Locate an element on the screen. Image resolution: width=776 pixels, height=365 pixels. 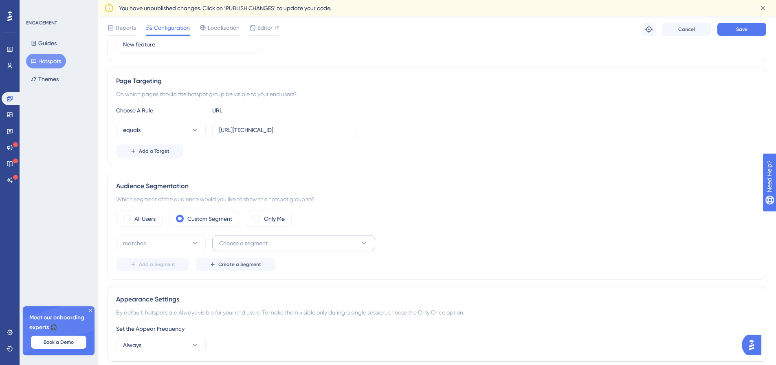
div: URL is located at coordinates (257, 110).